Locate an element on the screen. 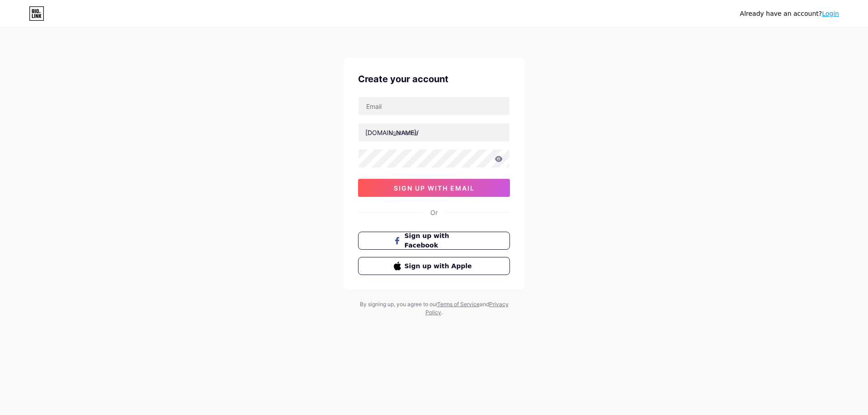 The height and width of the screenshot is (415, 868). a: Sign up with Apple is located at coordinates (434, 266).